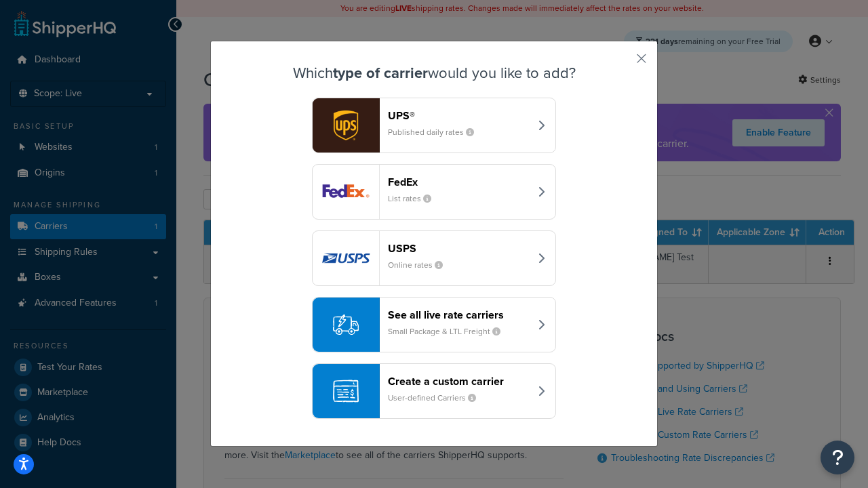 This screenshot has width=868, height=488. Describe the element at coordinates (436, 132) in the screenshot. I see `small: Published daily rates` at that location.